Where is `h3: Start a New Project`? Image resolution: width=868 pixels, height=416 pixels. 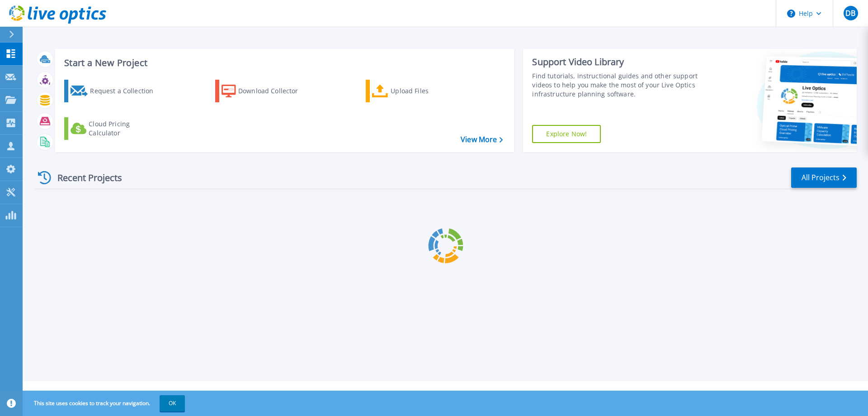 h3: Start a New Project is located at coordinates (284, 63).